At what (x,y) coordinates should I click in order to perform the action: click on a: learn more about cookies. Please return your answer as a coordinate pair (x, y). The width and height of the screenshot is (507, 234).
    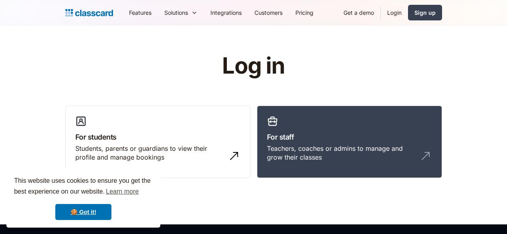
    Looking at the image, I should click on (122, 192).